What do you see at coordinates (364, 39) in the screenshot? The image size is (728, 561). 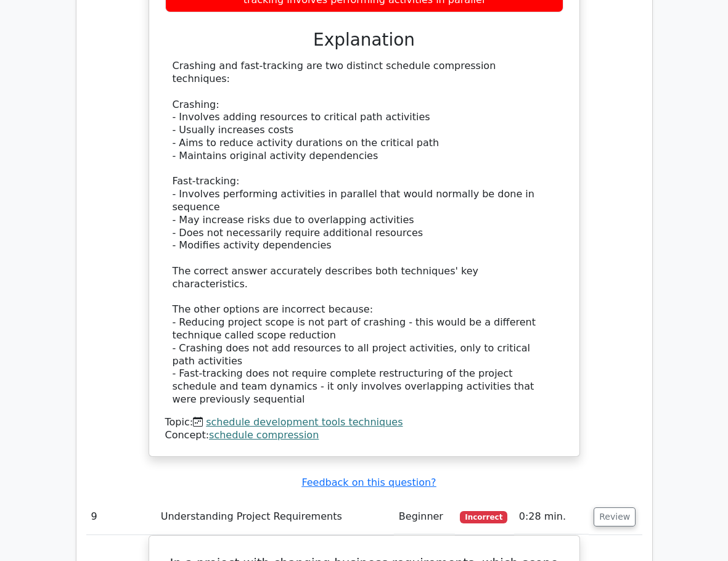 I see `h3: Explanation` at bounding box center [364, 39].